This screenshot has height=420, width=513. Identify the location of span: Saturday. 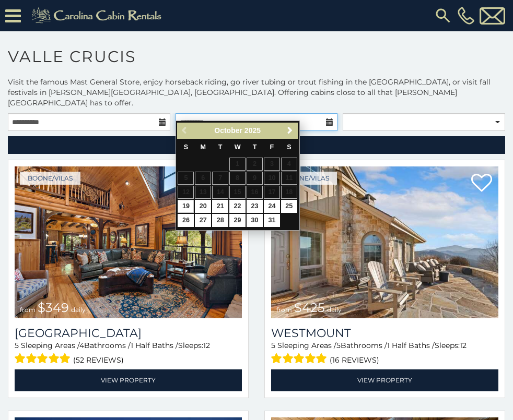
(289, 147).